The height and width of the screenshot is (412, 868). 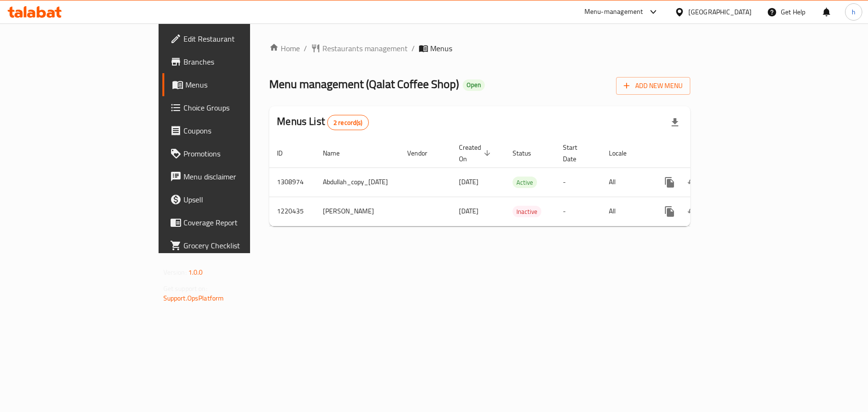 I want to click on a: Branches, so click(x=233, y=62).